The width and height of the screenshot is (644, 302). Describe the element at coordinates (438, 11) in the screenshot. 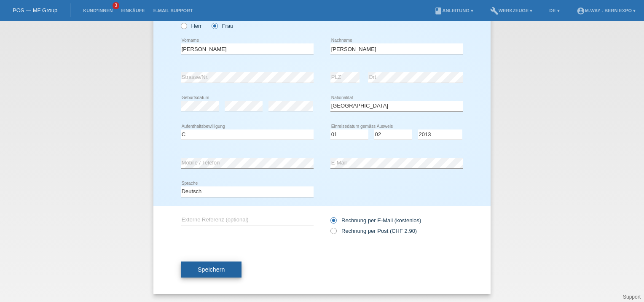

I see `i: book` at that location.